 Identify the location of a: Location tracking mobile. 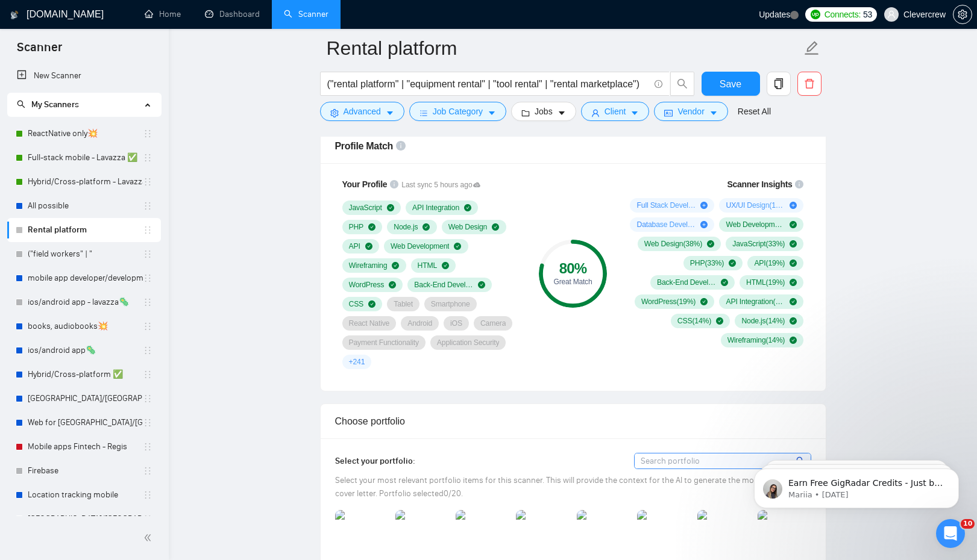
(85, 495).